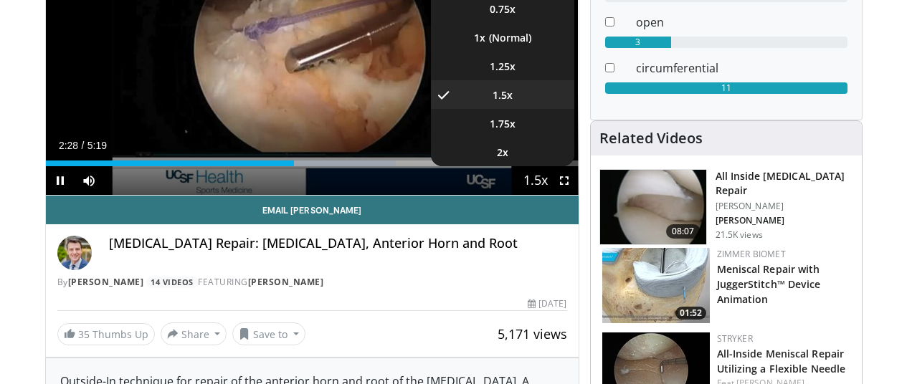 This screenshot has width=907, height=384. I want to click on a: 35 Thumbs Up, so click(106, 334).